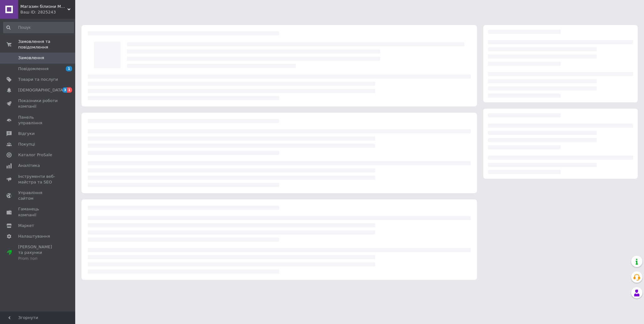 The width and height of the screenshot is (644, 324). I want to click on span: Панель управління, so click(38, 120).